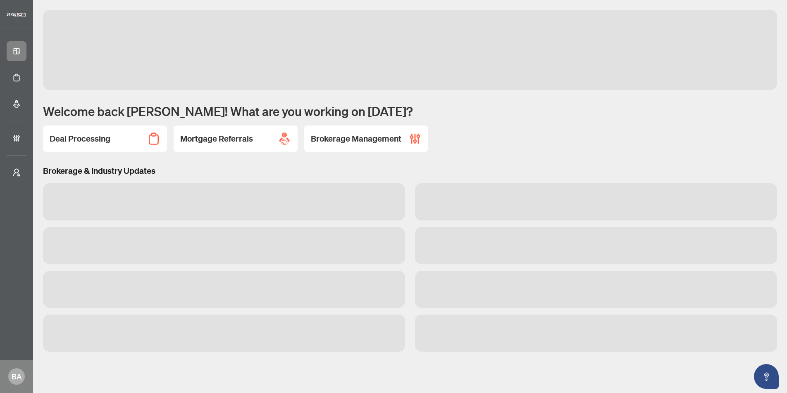 The image size is (787, 393). Describe the element at coordinates (17, 377) in the screenshot. I see `span: BA` at that location.